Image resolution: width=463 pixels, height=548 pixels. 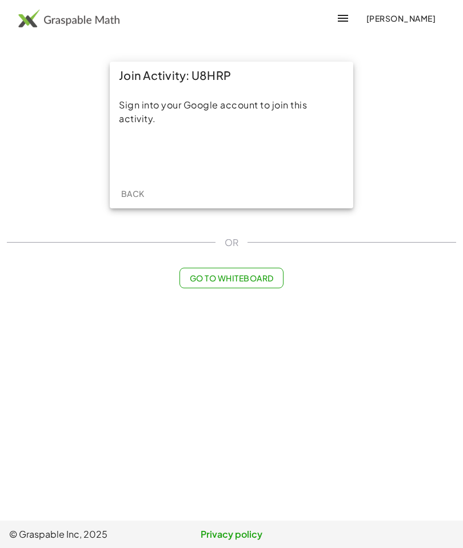 What do you see at coordinates (231, 112) in the screenshot?
I see `div: Sign into your Google account to join this activity.` at bounding box center [231, 112].